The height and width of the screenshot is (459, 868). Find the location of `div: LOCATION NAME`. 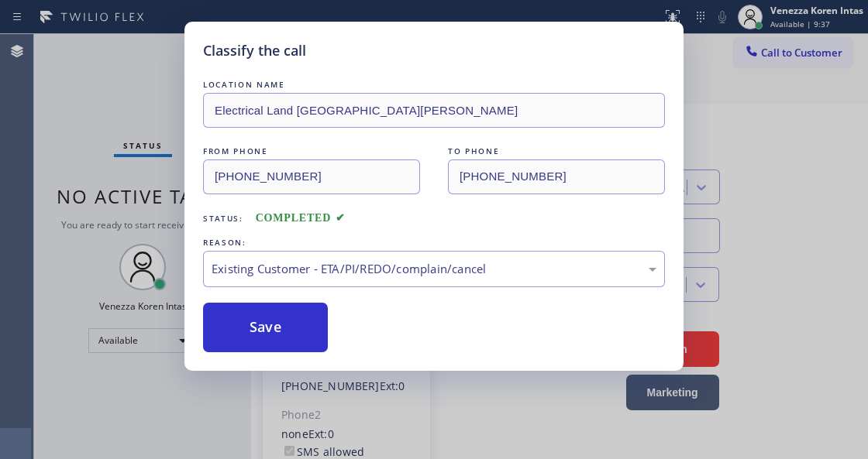

div: LOCATION NAME is located at coordinates (434, 84).